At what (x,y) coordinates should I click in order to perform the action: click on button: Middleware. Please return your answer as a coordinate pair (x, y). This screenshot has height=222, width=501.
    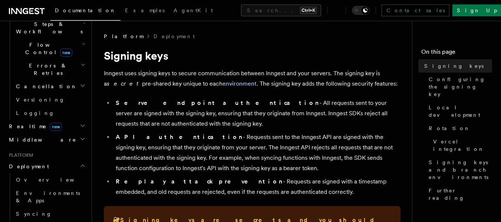
    Looking at the image, I should click on (46, 140).